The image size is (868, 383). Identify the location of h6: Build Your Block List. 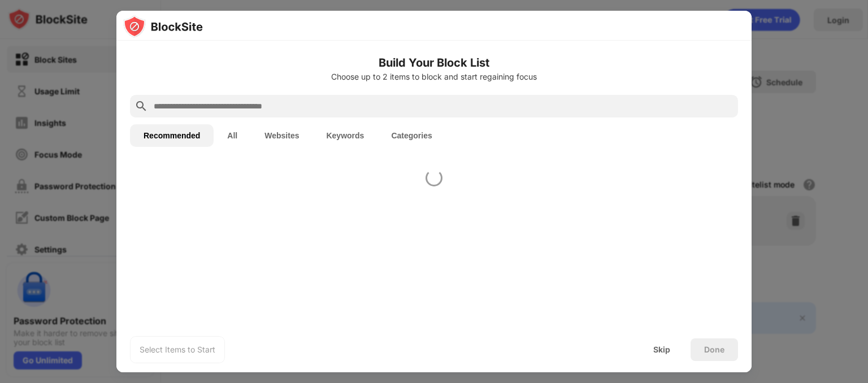
(434, 63).